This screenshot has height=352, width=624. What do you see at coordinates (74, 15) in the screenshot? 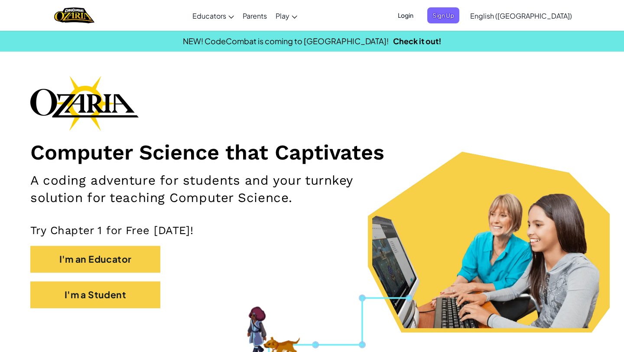
I see `a: Ozaria by CodeCombat logo` at bounding box center [74, 15].